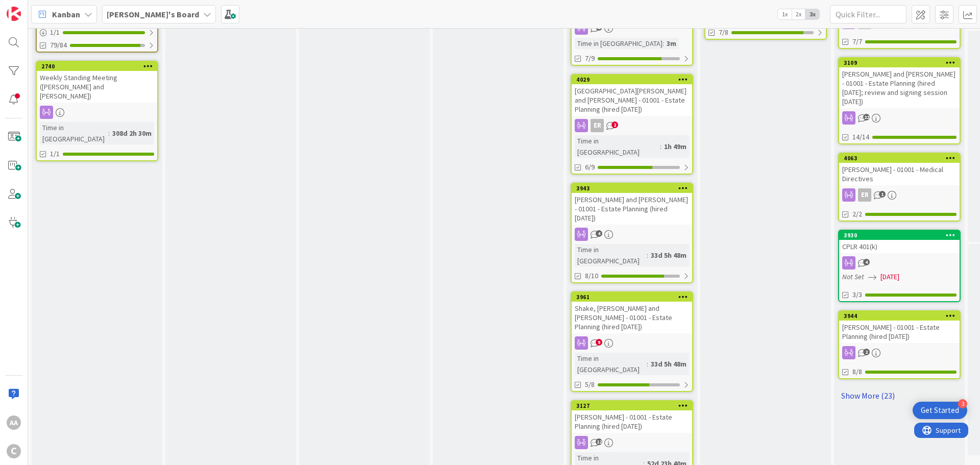  I want to click on div: 3m, so click(671, 43).